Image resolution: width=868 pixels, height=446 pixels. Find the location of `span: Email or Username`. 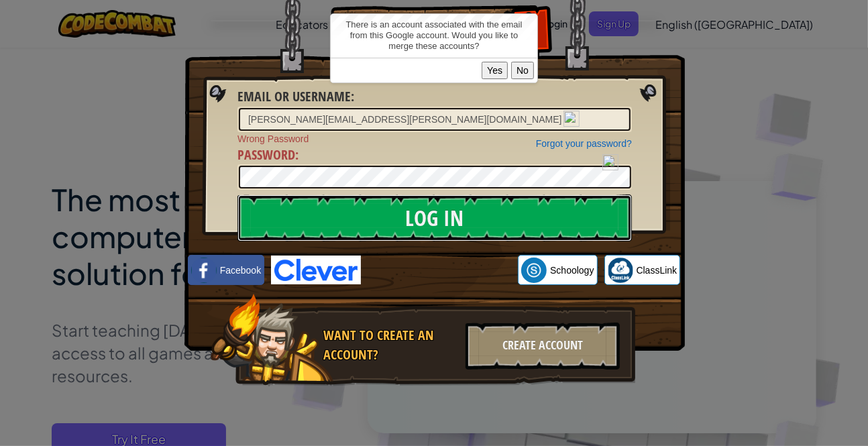

span: Email or Username is located at coordinates (294, 96).